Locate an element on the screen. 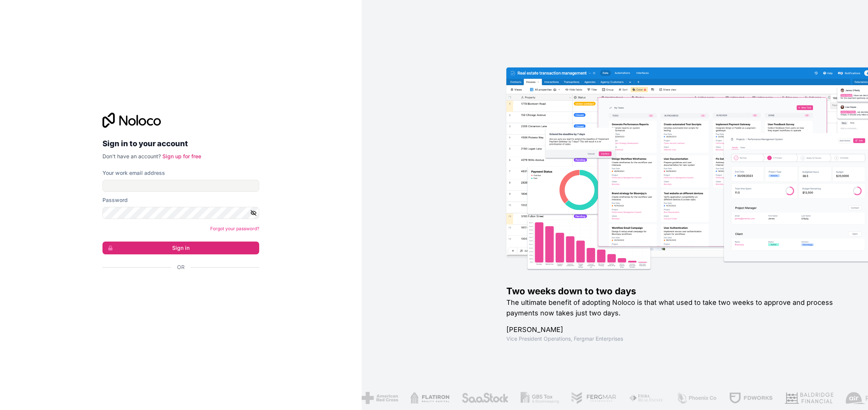  img: /assets/phoenix-BREaitsQ.png is located at coordinates (696, 398).